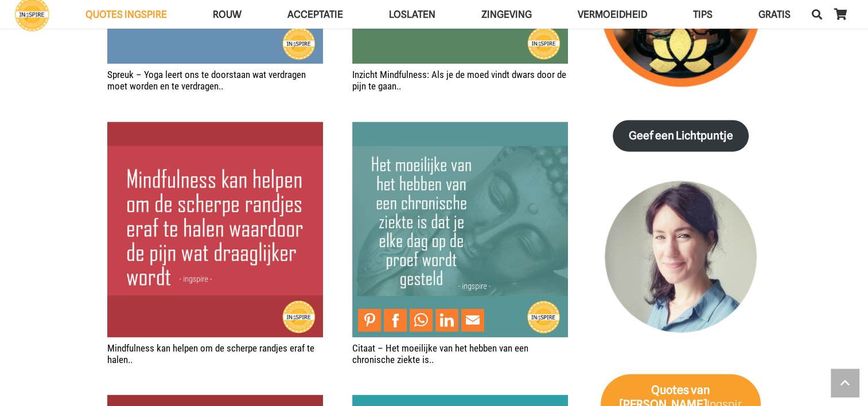 This screenshot has width=868, height=406. What do you see at coordinates (612, 14) in the screenshot?
I see `span: VERMOEIDHEID` at bounding box center [612, 14].